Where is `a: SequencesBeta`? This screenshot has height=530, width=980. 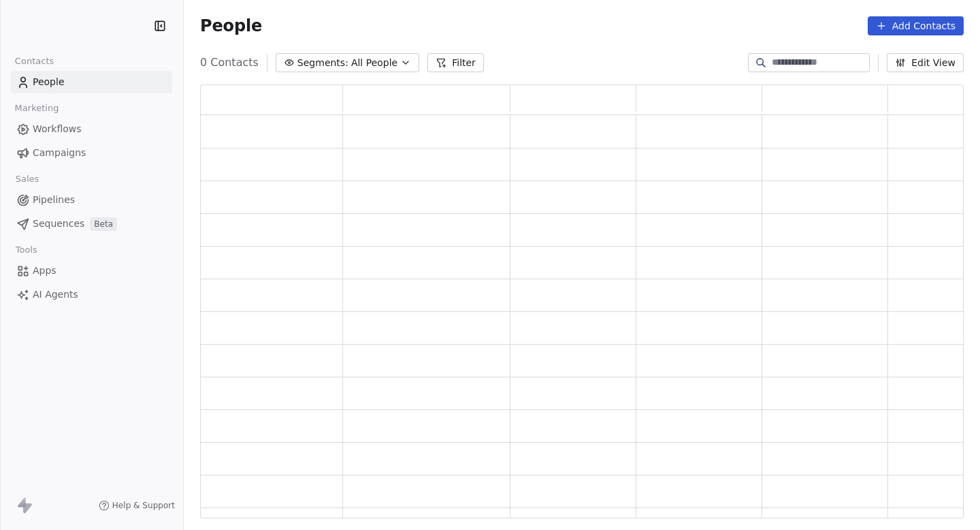 a: SequencesBeta is located at coordinates (91, 223).